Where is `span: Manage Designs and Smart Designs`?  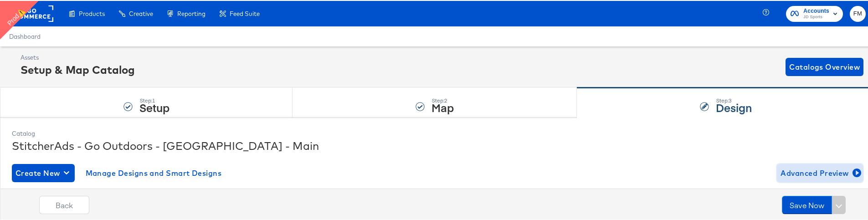 span: Manage Designs and Smart Designs is located at coordinates (153, 172).